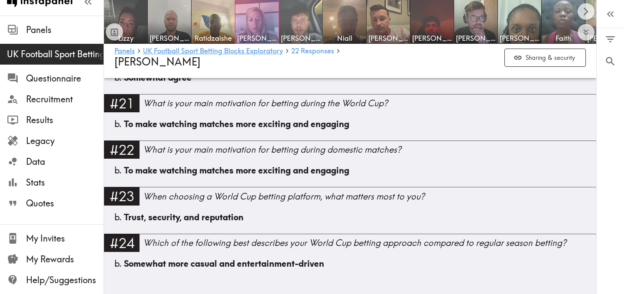 The image size is (624, 294). Describe the element at coordinates (65, 162) in the screenshot. I see `span: Data` at that location.